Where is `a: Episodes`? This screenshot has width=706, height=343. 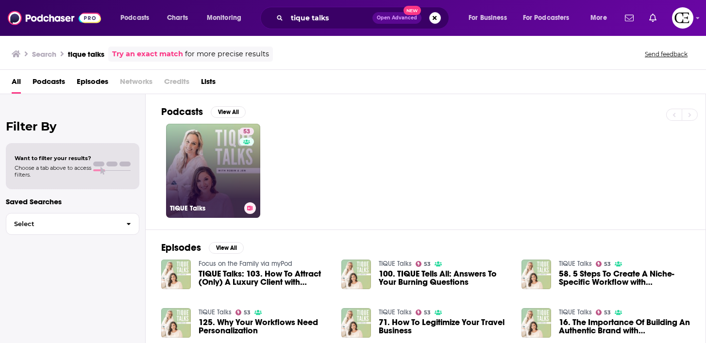
a: Episodes is located at coordinates (92, 84).